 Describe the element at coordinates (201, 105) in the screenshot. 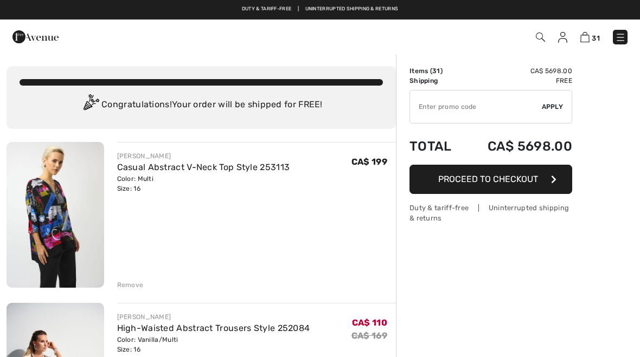

I see `div: Congratulations! Your order will be shipped for FREE!` at that location.